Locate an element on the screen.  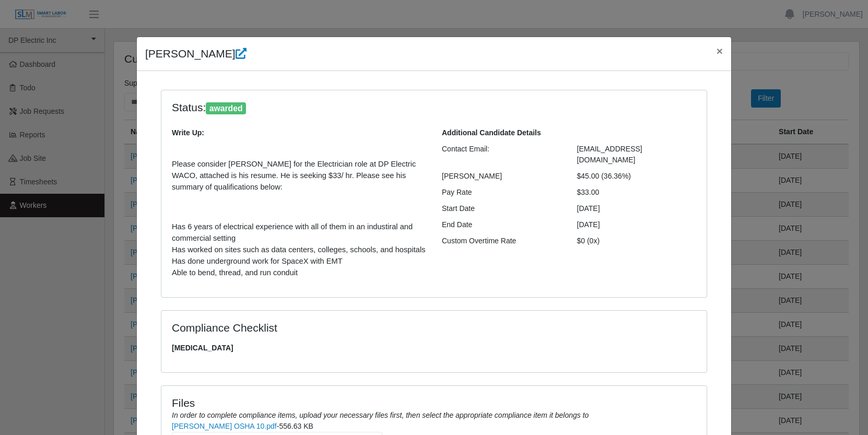
div: Start Date is located at coordinates (501, 208).